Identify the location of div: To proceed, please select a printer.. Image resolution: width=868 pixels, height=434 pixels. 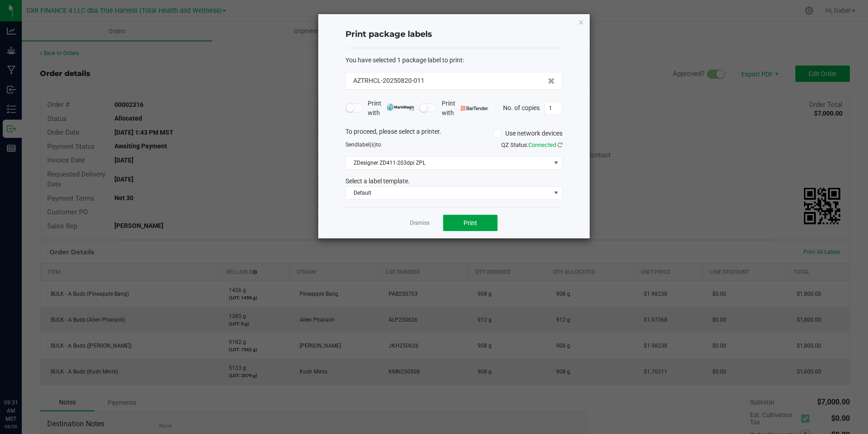
(454, 134).